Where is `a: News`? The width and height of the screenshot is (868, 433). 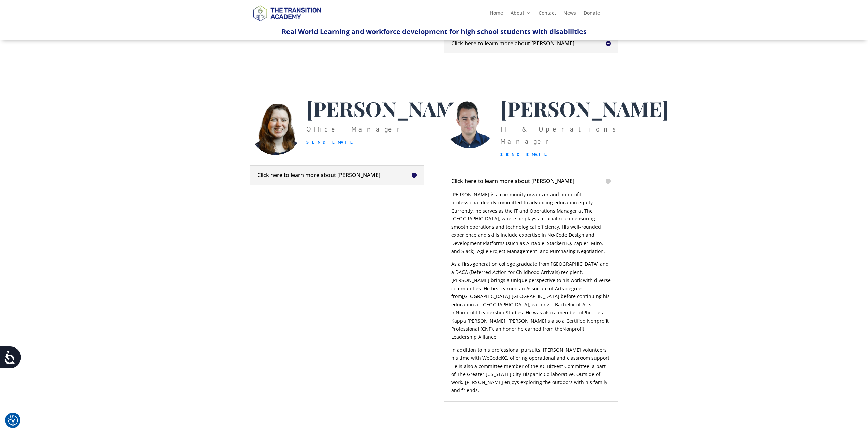
a: News is located at coordinates (570, 14).